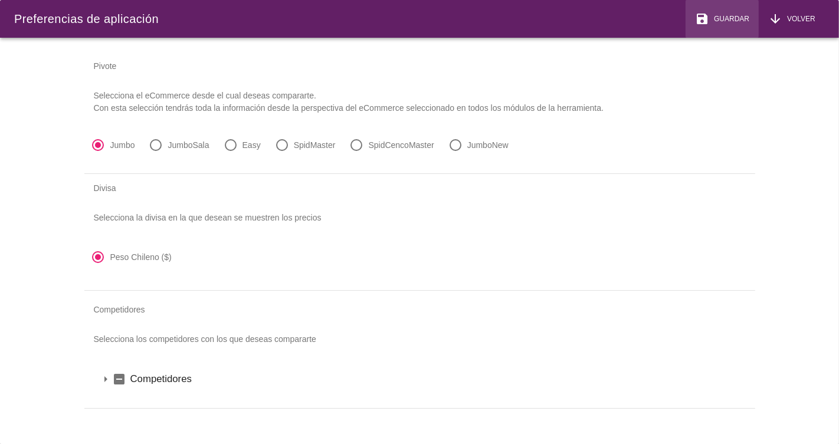 This screenshot has height=444, width=839. I want to click on i: arrow_drop_down, so click(106, 379).